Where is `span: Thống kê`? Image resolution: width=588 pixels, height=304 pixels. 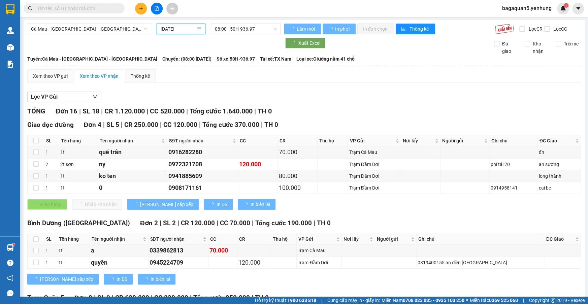 span: Thống kê is located at coordinates (420, 29).